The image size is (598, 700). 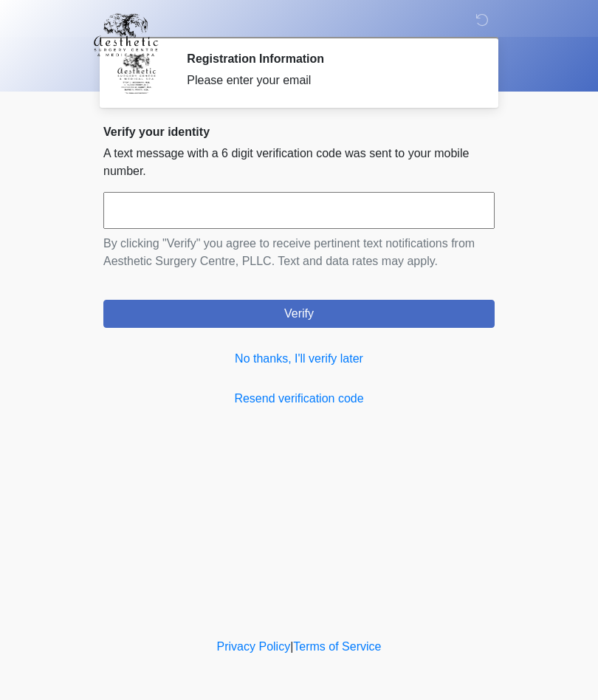 I want to click on p: A text message with a 6 digit verification code was sent to your mobile number., so click(x=299, y=162).